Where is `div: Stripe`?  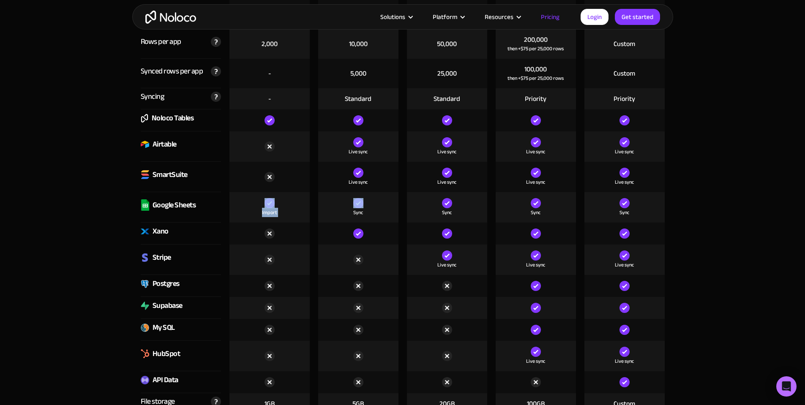
div: Stripe is located at coordinates (162, 258).